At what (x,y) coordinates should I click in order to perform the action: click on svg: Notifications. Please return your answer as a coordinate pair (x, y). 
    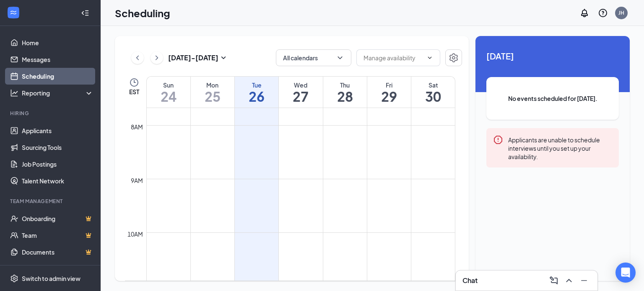
    Looking at the image, I should click on (585, 13).